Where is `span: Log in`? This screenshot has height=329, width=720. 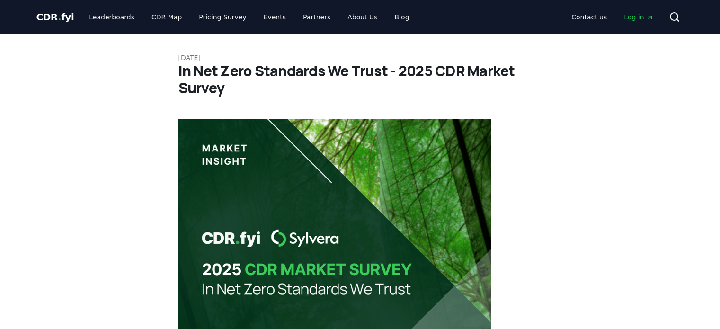
span: Log in is located at coordinates (638, 17).